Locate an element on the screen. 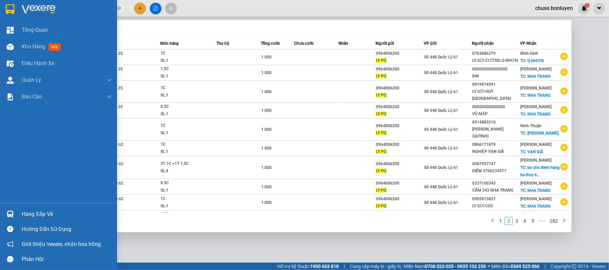 The width and height of the screenshot is (609, 270). span: Nhãn is located at coordinates (343, 43).